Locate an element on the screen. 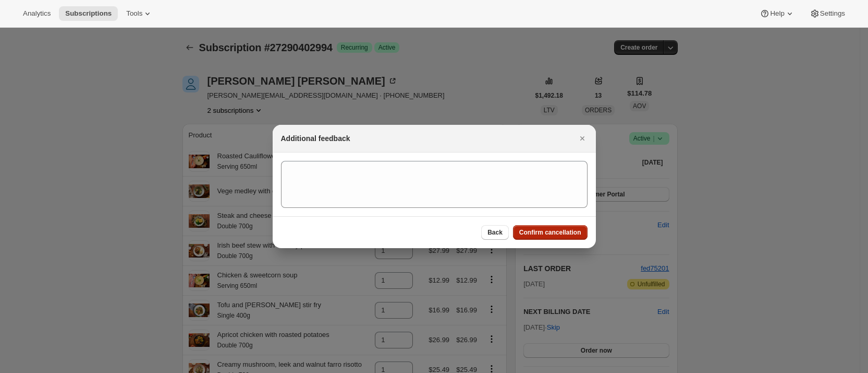 This screenshot has width=868, height=373. span: Confirm cancellation is located at coordinates (550, 232).